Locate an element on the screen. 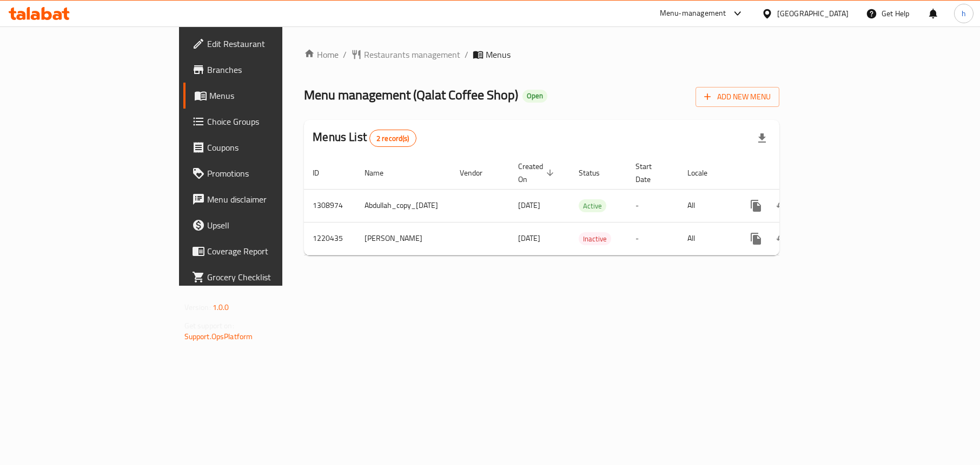  span: Promotions is located at coordinates (270, 173).